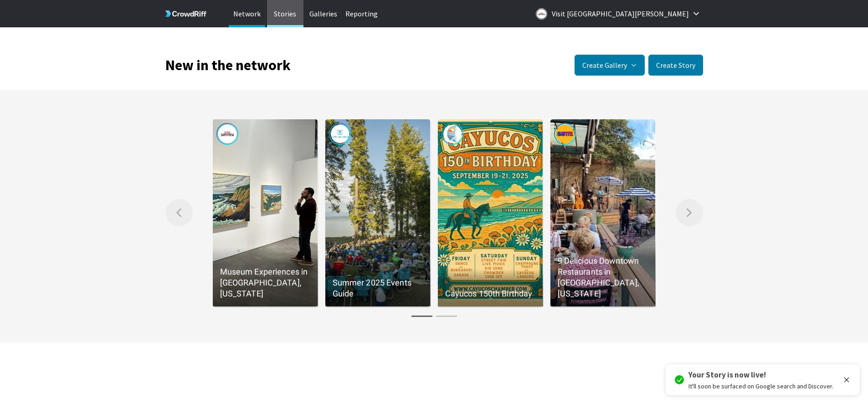  Describe the element at coordinates (490, 213) in the screenshot. I see `a: Published by cayucoscaCayucos 150th Birthday` at that location.